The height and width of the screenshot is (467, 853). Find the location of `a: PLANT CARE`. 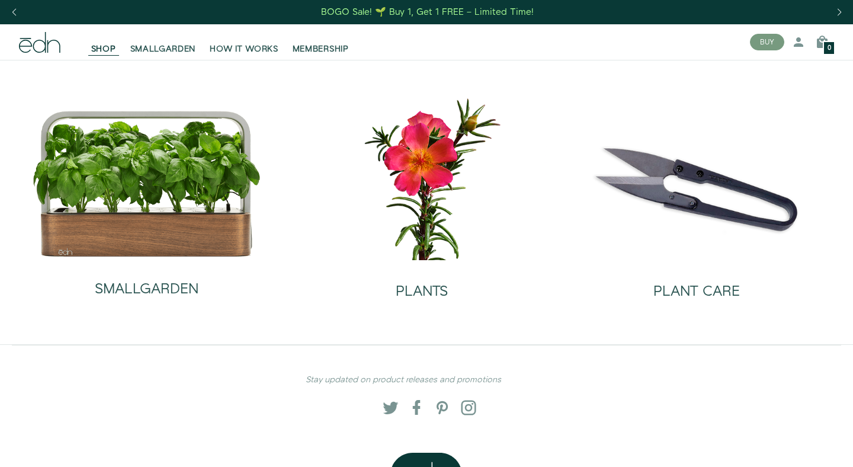

a: PLANT CARE is located at coordinates (697, 284).